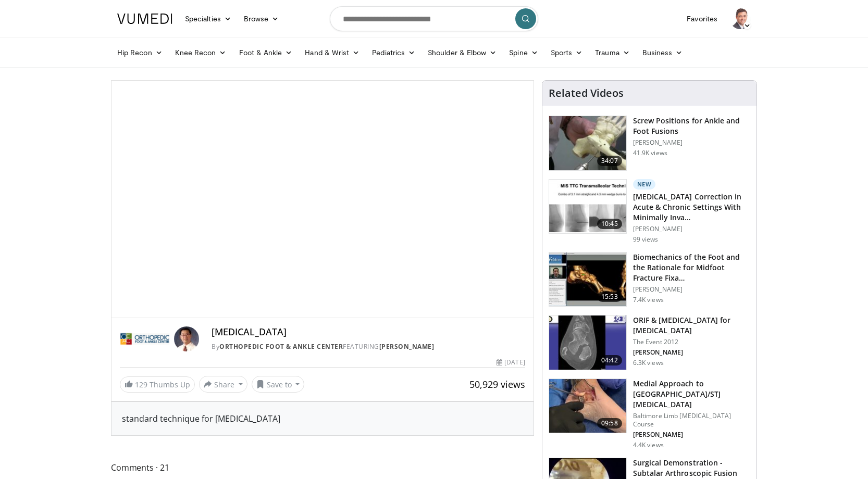 The image size is (868, 479). I want to click on img: b88189cb-fcee-4eb4-9fae-86a5d421ad62.150x105_q85_crop-smart_upscale.jpg, so click(588, 280).